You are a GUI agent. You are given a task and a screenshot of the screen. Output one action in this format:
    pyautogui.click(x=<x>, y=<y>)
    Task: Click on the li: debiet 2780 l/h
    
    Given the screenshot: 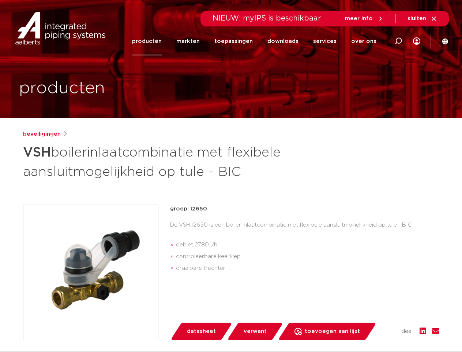 What is the action you would take?
    pyautogui.click(x=308, y=245)
    